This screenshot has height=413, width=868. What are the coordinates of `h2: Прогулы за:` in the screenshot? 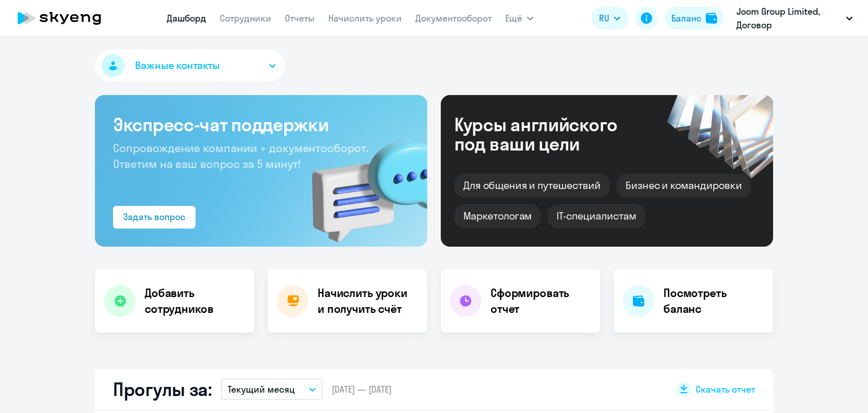 It's located at (163, 389).